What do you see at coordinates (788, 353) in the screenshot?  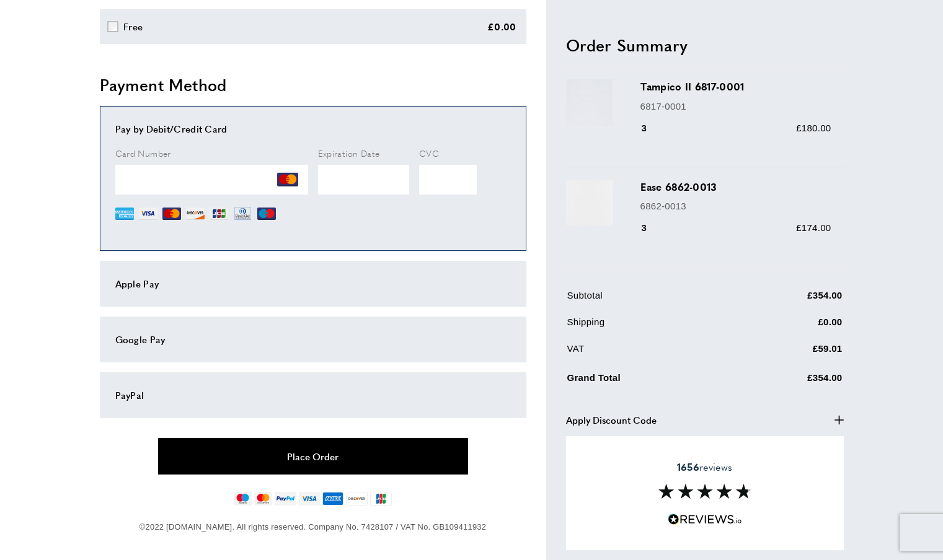 I see `td: £59.01` at bounding box center [788, 353].